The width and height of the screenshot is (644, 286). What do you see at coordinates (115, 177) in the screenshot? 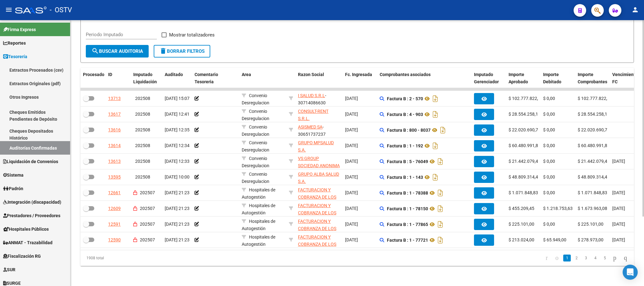
I see `div: 13595` at bounding box center [115, 177].